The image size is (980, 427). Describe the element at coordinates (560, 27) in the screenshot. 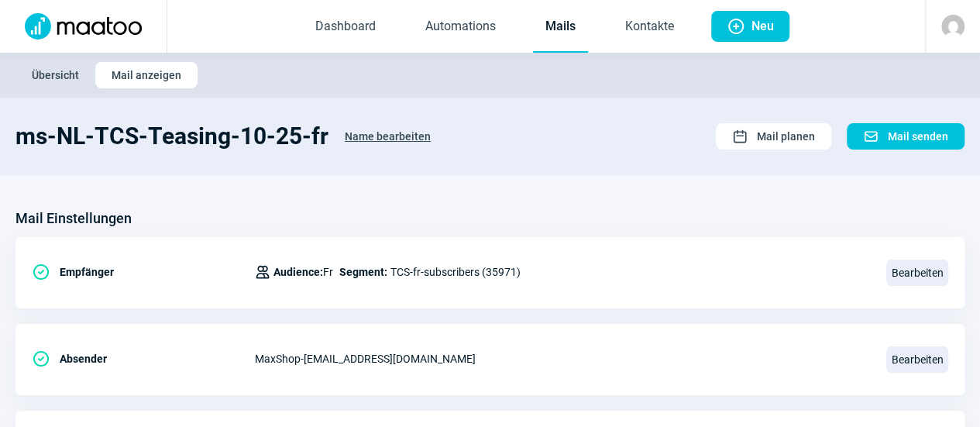

I see `a: Mails` at that location.